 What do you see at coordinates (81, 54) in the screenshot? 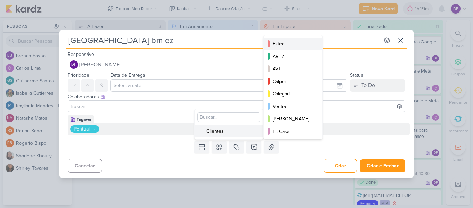
I see `label: Responsável` at bounding box center [81, 54].